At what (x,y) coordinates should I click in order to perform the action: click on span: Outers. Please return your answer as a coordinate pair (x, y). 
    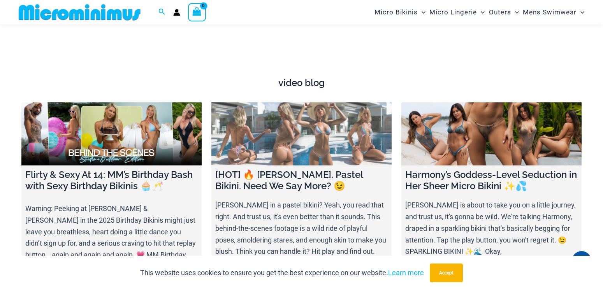
    Looking at the image, I should click on (500, 12).